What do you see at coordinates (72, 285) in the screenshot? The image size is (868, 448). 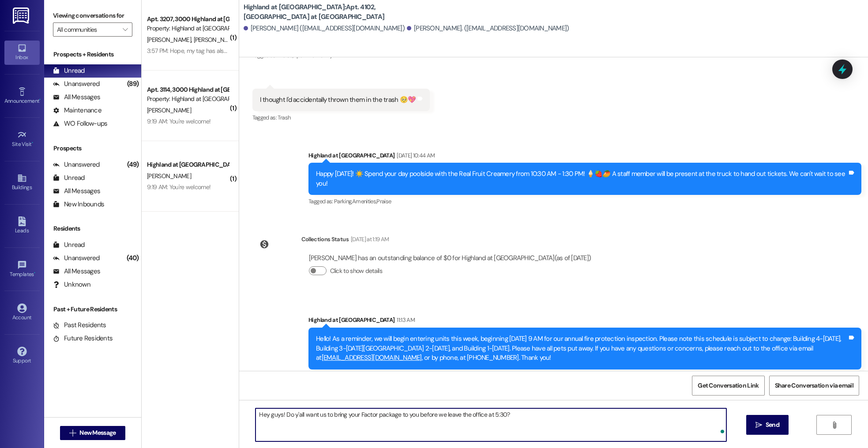 I see `div: Unknown` at bounding box center [72, 285].